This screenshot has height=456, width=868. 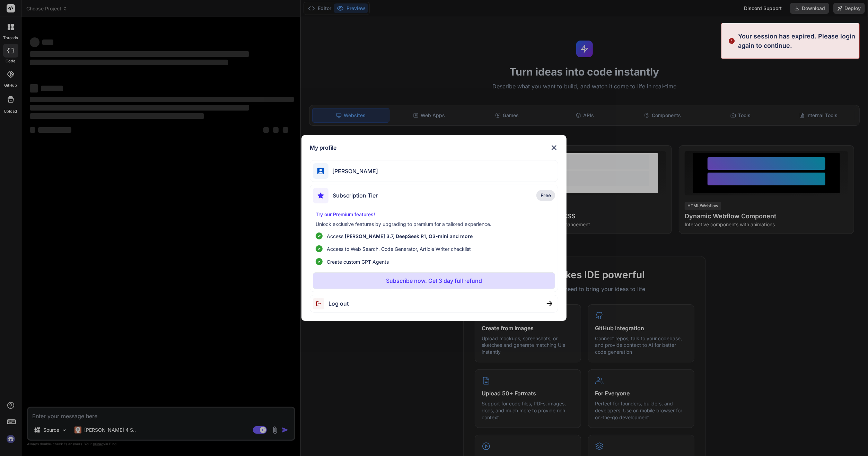 What do you see at coordinates (400, 236) in the screenshot?
I see `p: Access` at bounding box center [400, 236].